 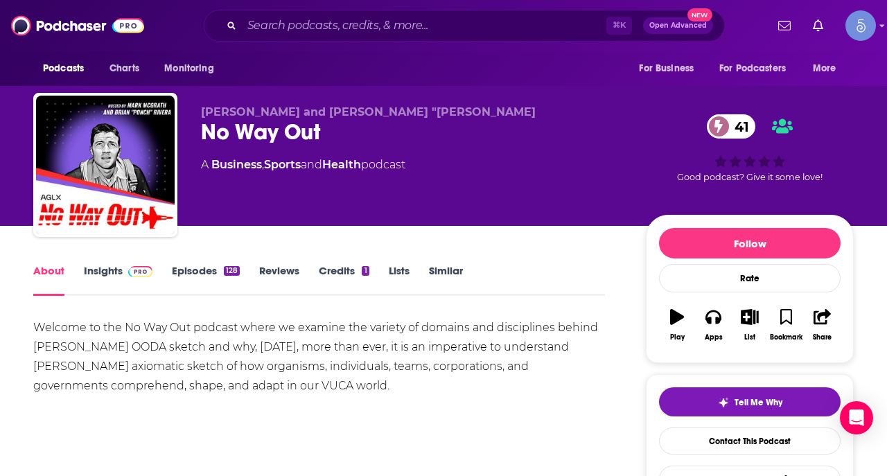 I want to click on img: Podchaser Pro, so click(x=140, y=272).